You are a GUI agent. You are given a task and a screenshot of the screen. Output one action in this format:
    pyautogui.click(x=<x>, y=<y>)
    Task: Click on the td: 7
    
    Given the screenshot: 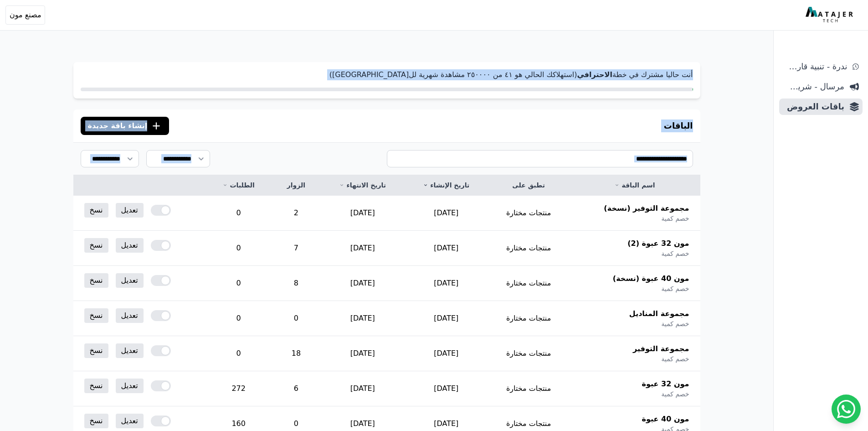 What is the action you would take?
    pyautogui.click(x=296, y=248)
    